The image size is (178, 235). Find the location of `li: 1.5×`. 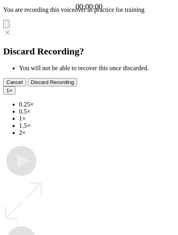

li: 1.5× is located at coordinates (97, 126).